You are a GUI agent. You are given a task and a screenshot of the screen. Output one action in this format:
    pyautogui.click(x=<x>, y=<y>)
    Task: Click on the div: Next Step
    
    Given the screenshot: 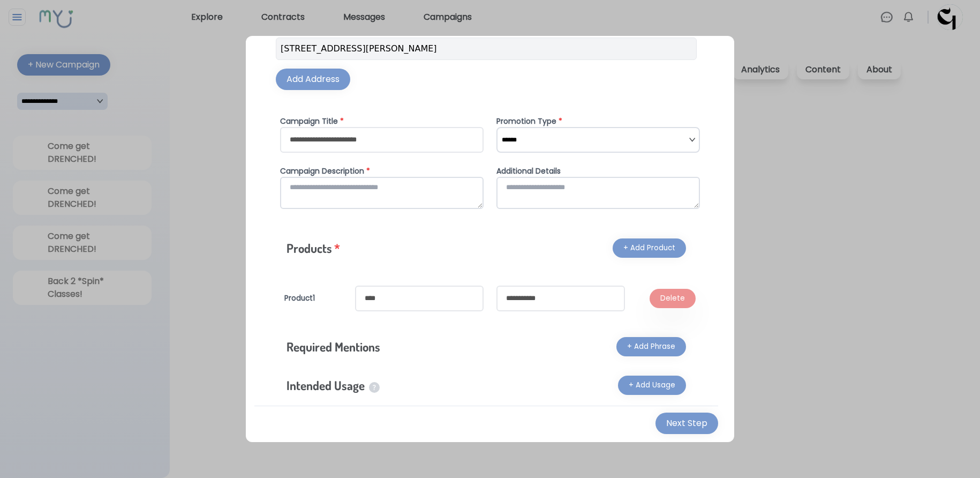 What is the action you would take?
    pyautogui.click(x=686, y=423)
    